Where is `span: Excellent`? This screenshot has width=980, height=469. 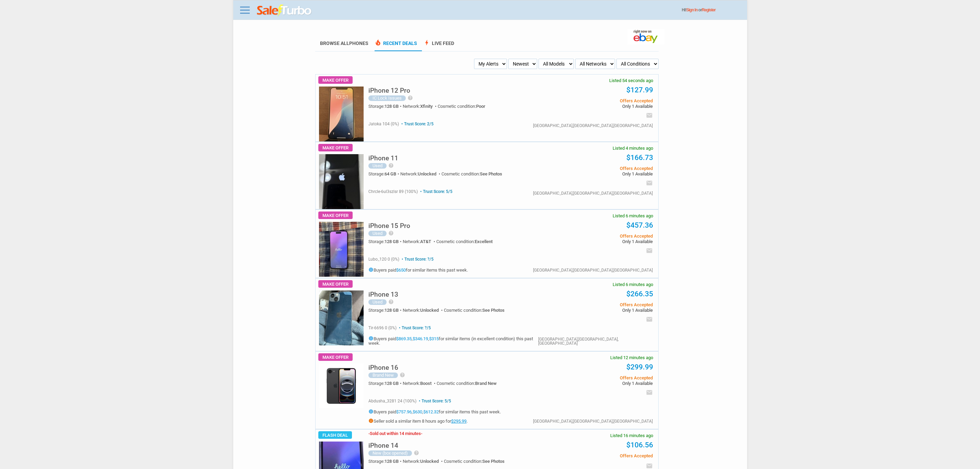 span: Excellent is located at coordinates (483, 241).